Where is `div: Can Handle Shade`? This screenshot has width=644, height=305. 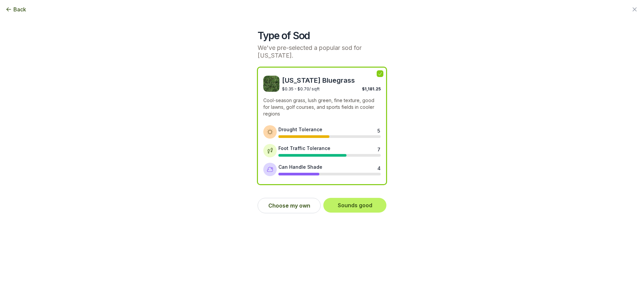
div: Can Handle Shade is located at coordinates (300, 167).